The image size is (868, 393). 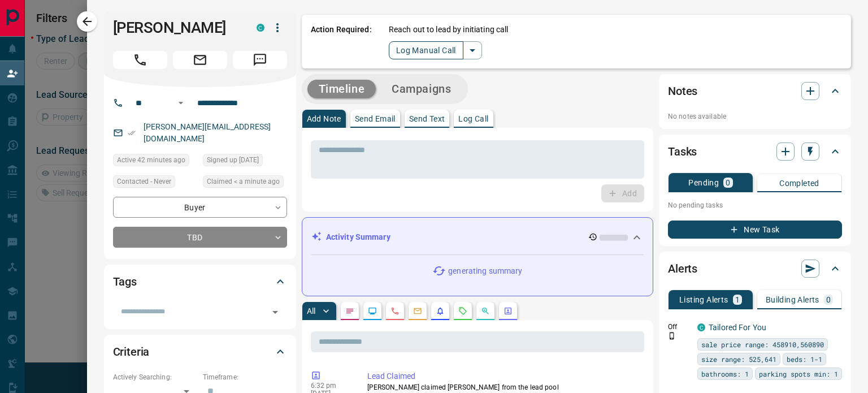 What do you see at coordinates (373, 312) in the screenshot?
I see `svg: Lead Browsing Activity` at bounding box center [373, 312].